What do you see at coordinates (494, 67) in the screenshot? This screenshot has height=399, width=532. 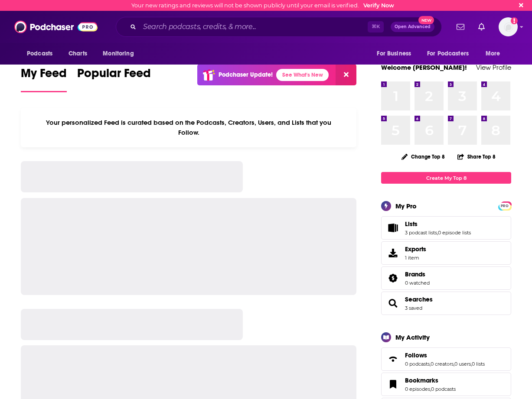 I see `a: View Profile` at bounding box center [494, 67].